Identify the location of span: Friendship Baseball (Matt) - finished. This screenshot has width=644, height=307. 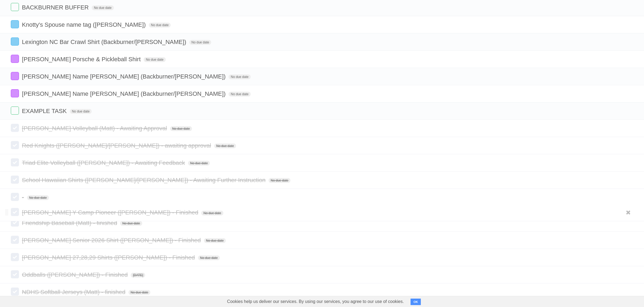
(70, 223).